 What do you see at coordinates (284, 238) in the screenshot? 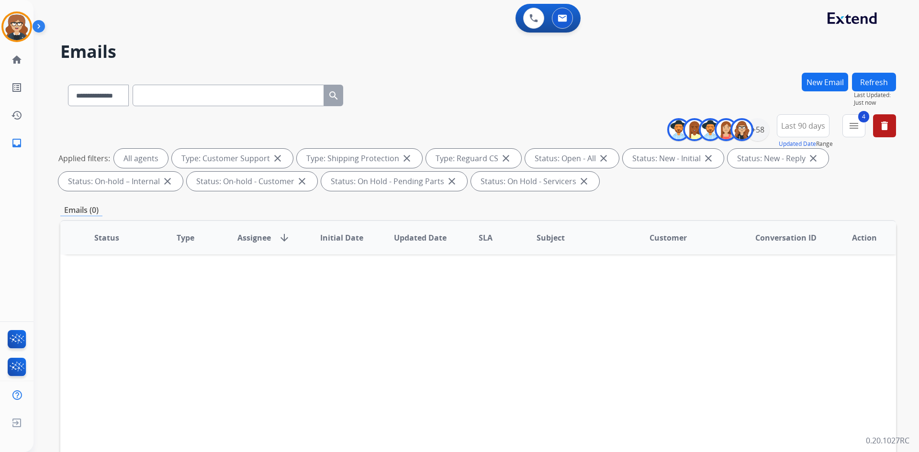
I see `mat-icon: arrow_downward` at bounding box center [284, 238].